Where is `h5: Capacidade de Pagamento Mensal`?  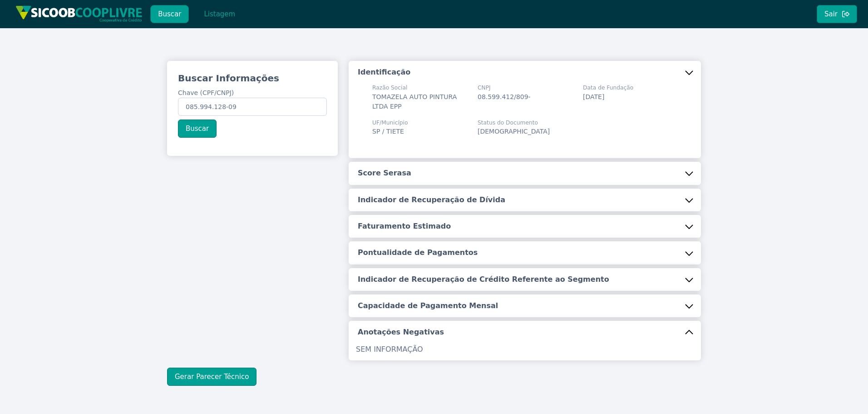 h5: Capacidade de Pagamento Mensal is located at coordinates (428, 306).